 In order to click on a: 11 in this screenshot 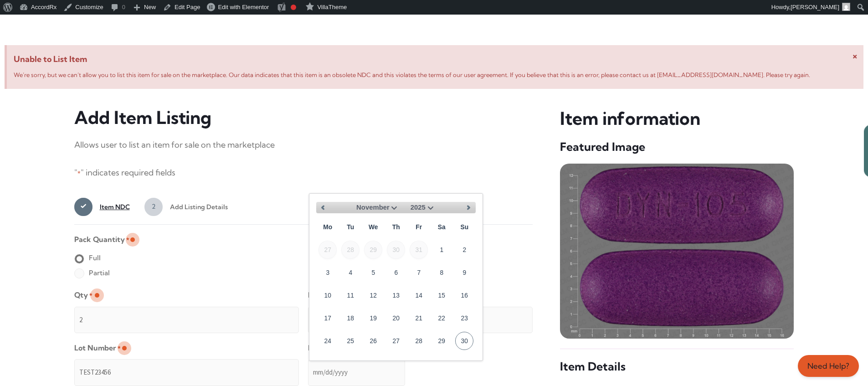, I will do `click(350, 295)`.